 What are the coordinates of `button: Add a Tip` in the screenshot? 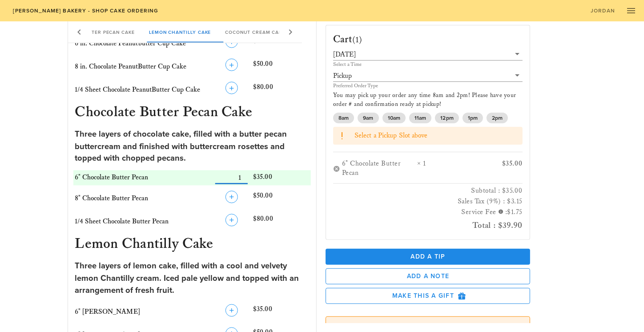 It's located at (428, 256).